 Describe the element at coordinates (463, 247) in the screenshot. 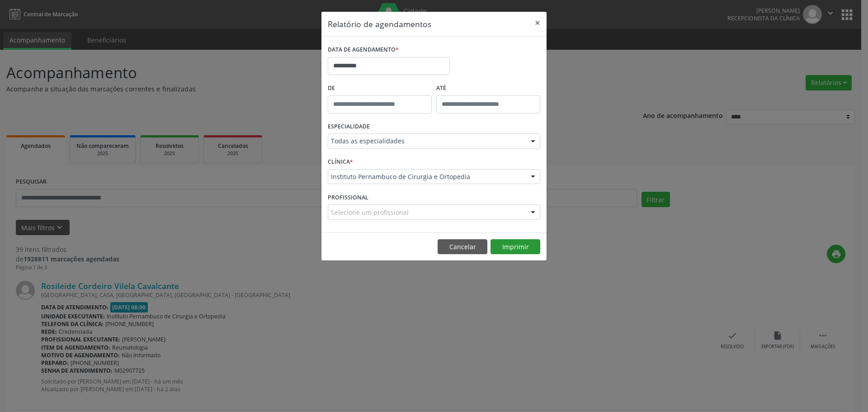

I see `button: Cancelar` at that location.